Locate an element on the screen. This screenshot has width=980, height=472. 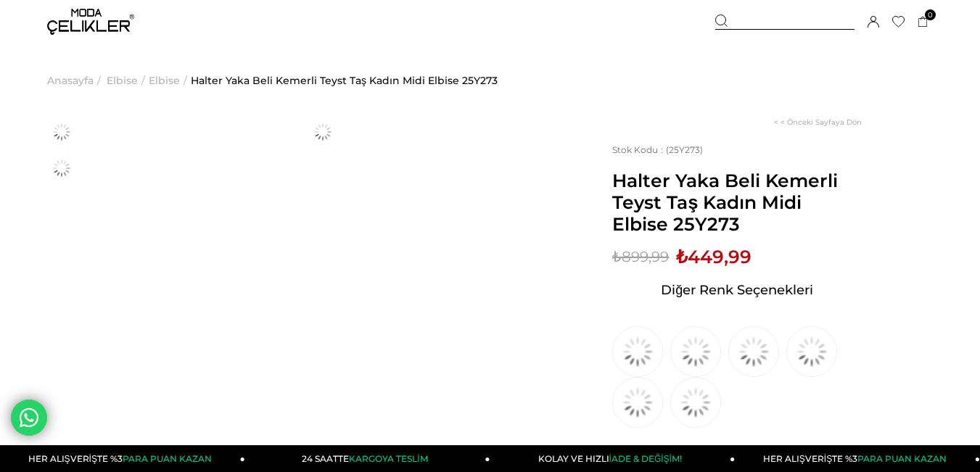
span: Diğer Renk Seçenekleri is located at coordinates (737, 290).